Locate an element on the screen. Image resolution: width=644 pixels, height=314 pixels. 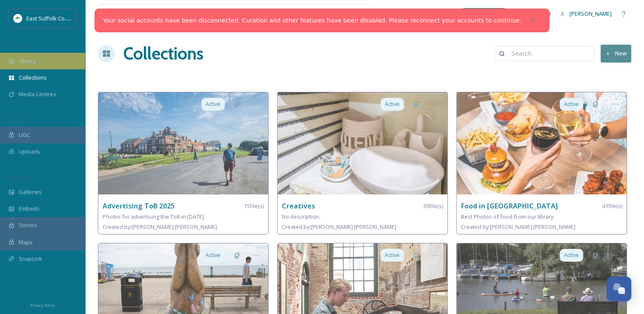
span: Collections is located at coordinates (33, 78).